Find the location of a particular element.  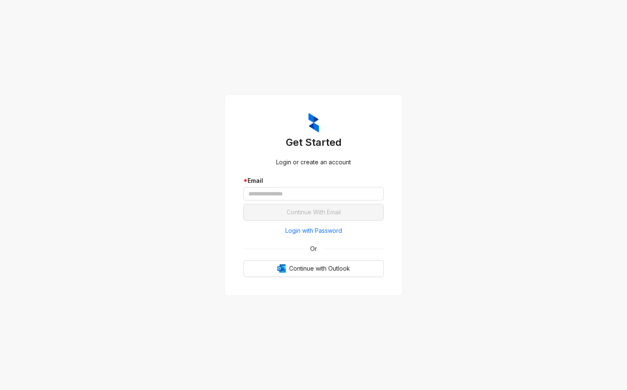

div: Email is located at coordinates (313, 181).